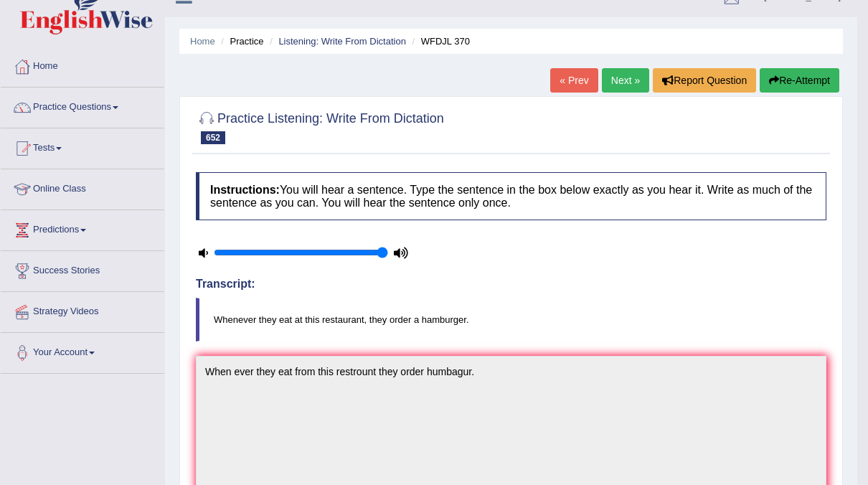 This screenshot has height=485, width=868. I want to click on li: Practice, so click(240, 41).